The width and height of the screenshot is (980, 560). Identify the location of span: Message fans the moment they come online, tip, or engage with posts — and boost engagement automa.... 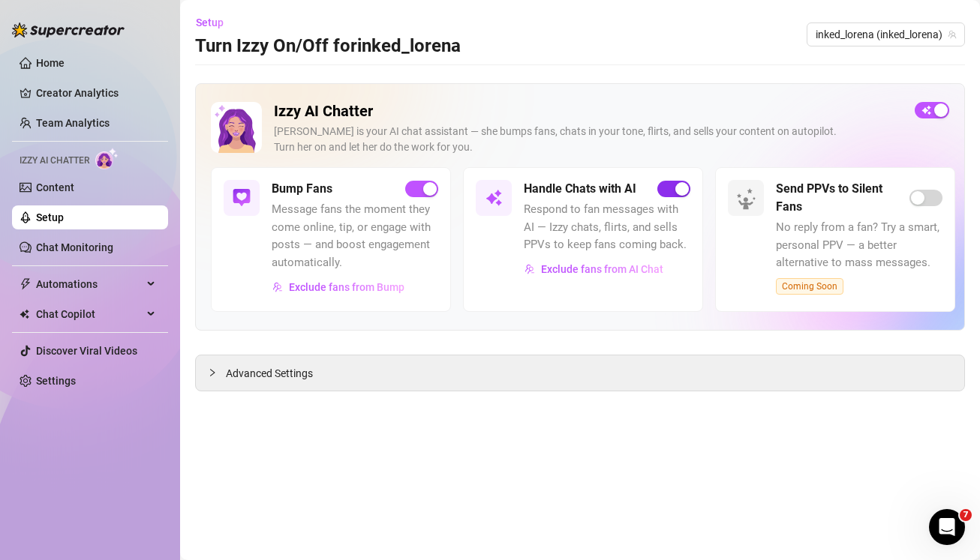
(355, 236).